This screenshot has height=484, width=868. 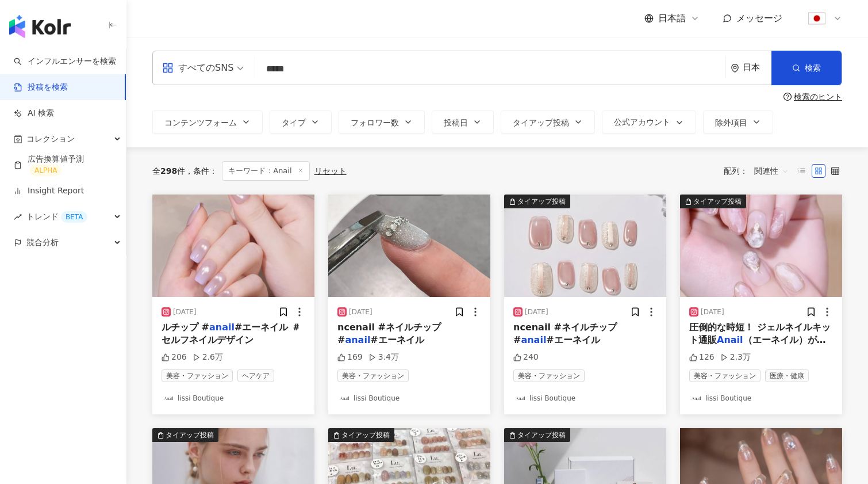 I want to click on button: 公式アカウント, so click(x=649, y=122).